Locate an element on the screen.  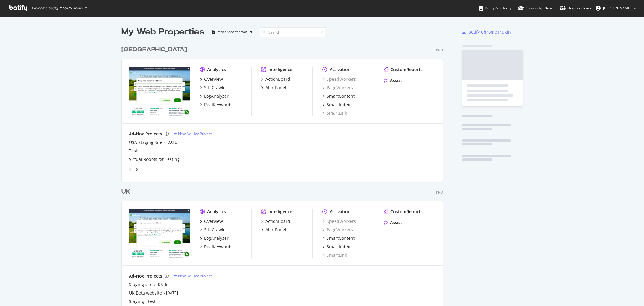
img: www.golfbreaks.com/en-gb/ is located at coordinates (160, 233).